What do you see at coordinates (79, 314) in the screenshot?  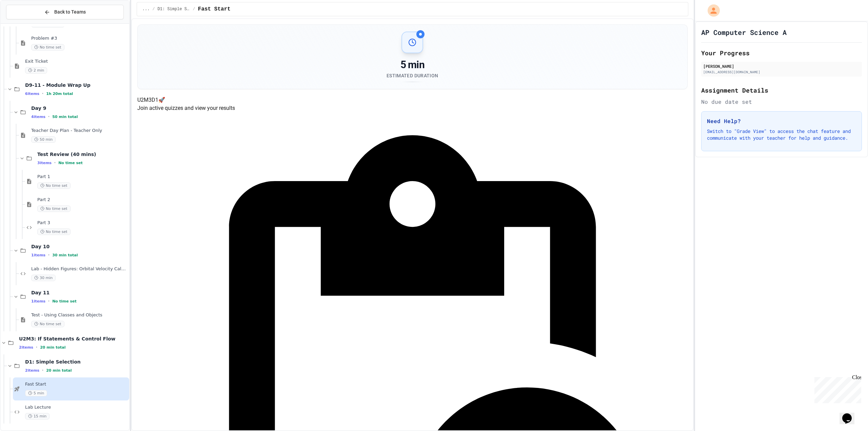 I see `span: Test - Using Classes and Objects` at bounding box center [79, 314].